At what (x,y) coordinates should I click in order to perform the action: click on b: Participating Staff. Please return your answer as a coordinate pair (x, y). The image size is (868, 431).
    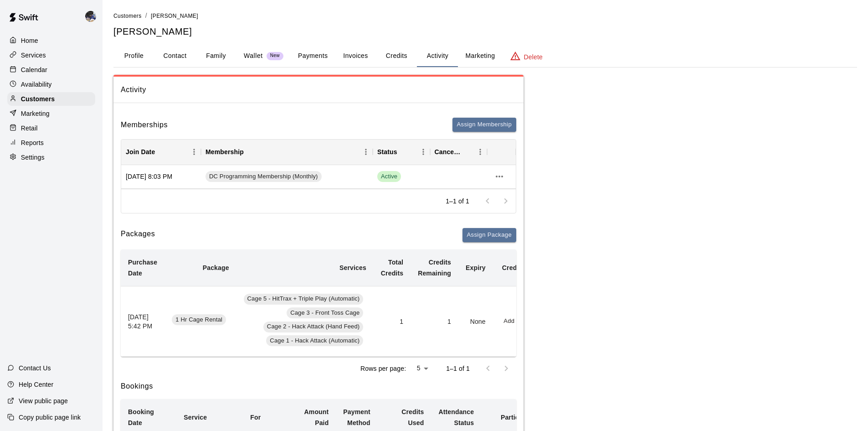
    Looking at the image, I should click on (528, 418).